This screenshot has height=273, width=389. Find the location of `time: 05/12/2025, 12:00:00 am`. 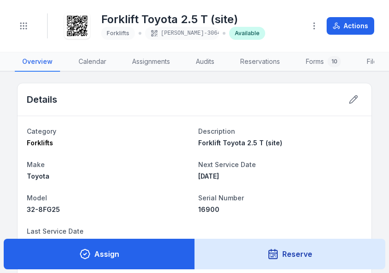

time: 05/12/2025, 12:00:00 am is located at coordinates (209, 176).